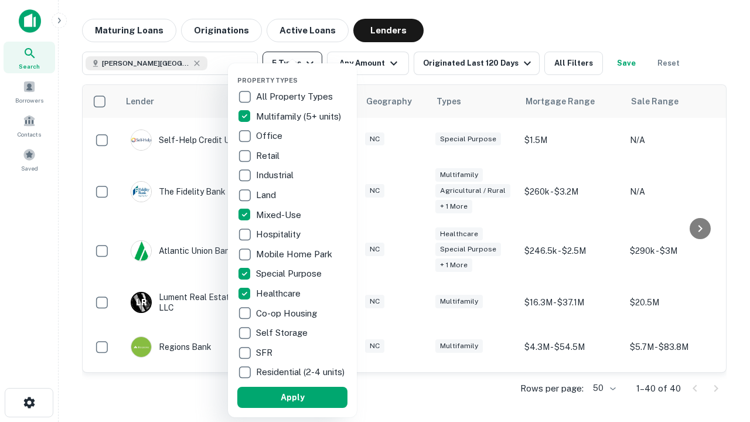 Image resolution: width=750 pixels, height=422 pixels. What do you see at coordinates (720, 356) in the screenshot?
I see `div: Chat Widget` at bounding box center [720, 356].